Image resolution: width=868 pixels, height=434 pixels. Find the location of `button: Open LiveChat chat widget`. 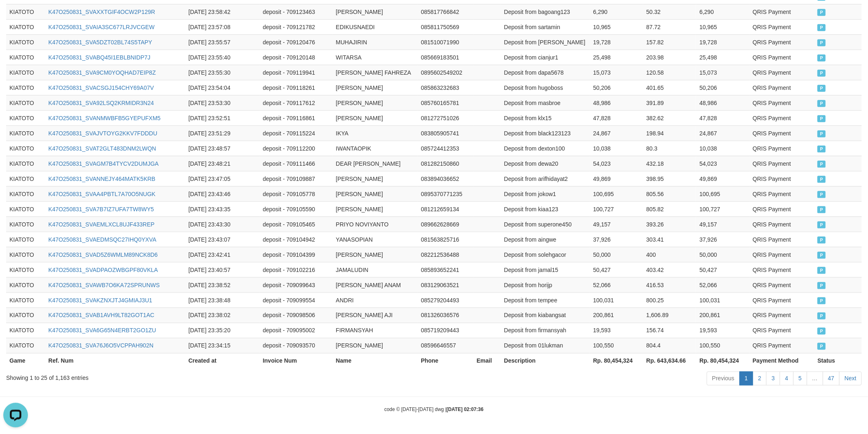

button: Open LiveChat chat widget is located at coordinates (15, 15).